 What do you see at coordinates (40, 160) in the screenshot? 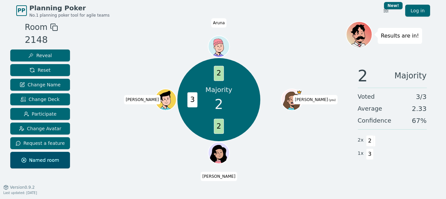
I see `span: Named room` at bounding box center [40, 160].